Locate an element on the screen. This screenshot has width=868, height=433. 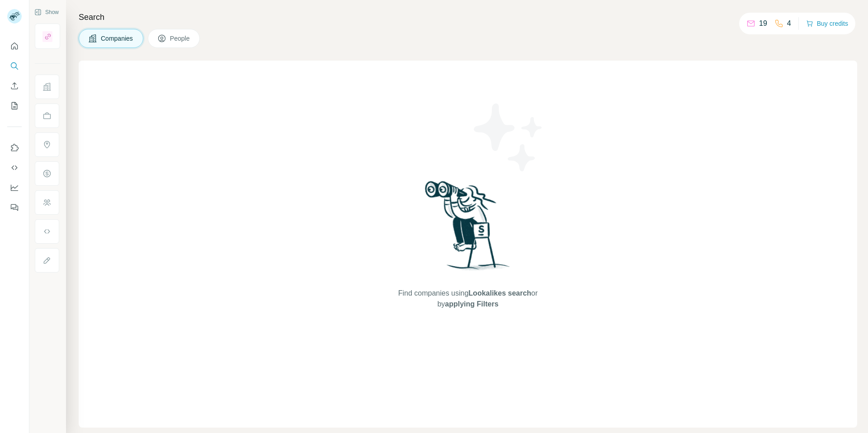
button: Enrich CSV is located at coordinates (15, 86).